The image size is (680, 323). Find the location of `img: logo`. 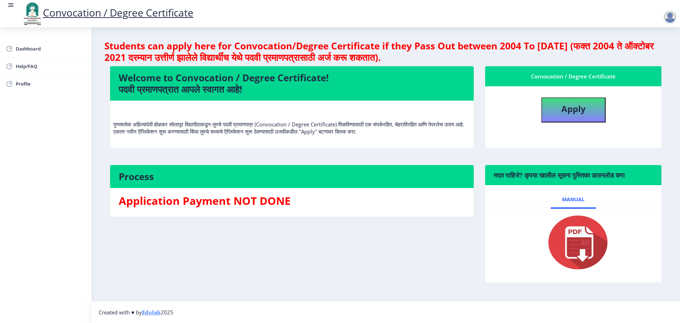

img: logo is located at coordinates (32, 14).